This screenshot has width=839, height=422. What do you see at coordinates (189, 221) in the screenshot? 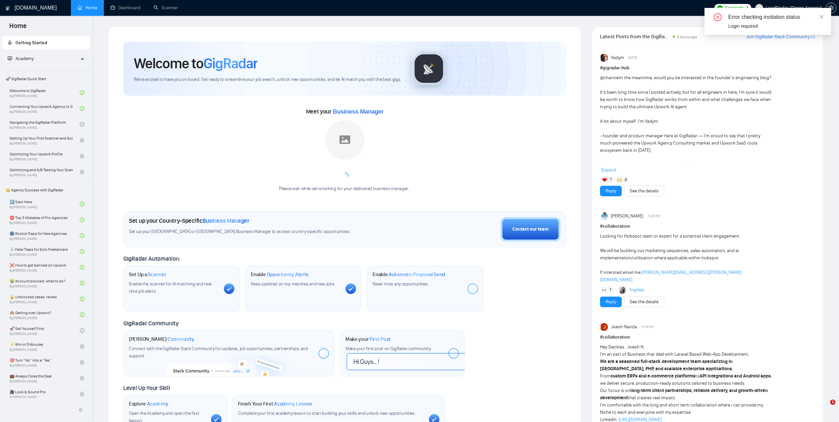
I see `h1: Set up your Country-Specific` at bounding box center [189, 221].